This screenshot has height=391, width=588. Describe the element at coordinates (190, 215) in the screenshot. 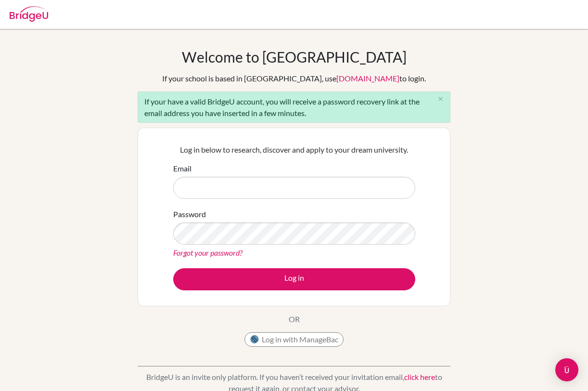

I see `label: Password` at that location.